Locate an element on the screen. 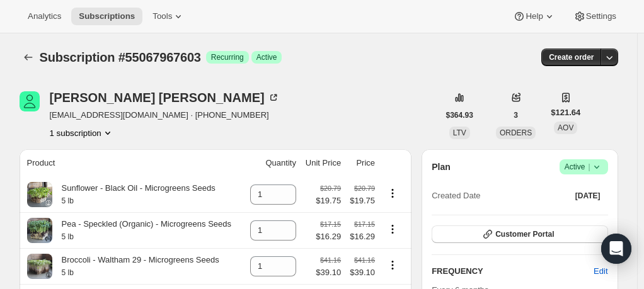 This screenshot has height=289, width=644. div: Sunflower - Black Oil - Microgreens Seeds is located at coordinates (134, 195).